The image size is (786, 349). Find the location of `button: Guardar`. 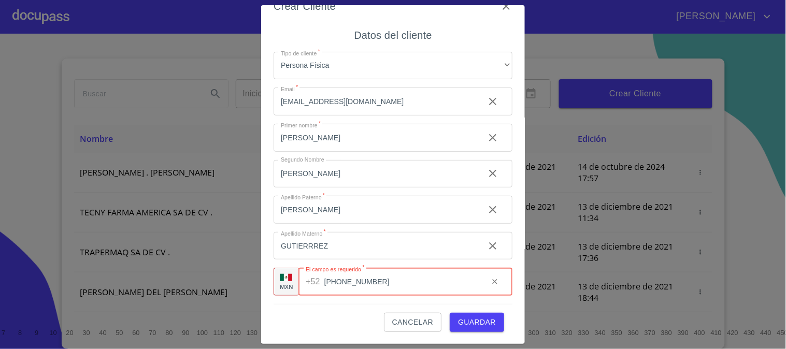

button: Guardar is located at coordinates (477, 322).